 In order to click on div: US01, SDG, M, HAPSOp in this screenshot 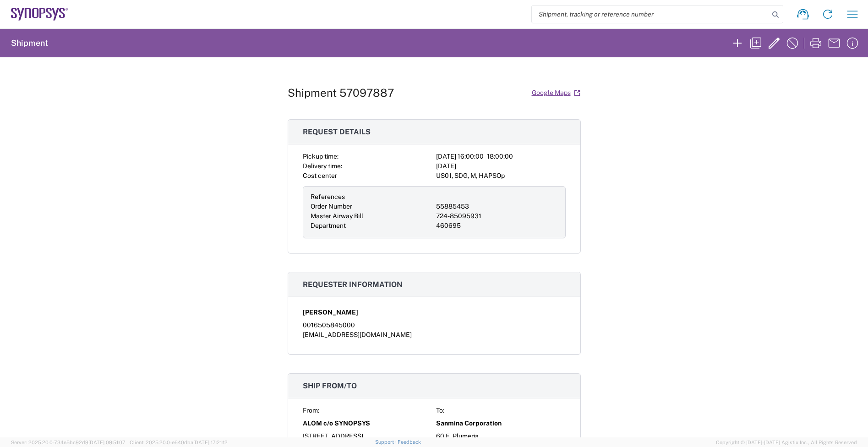, I will do `click(500, 175)`.